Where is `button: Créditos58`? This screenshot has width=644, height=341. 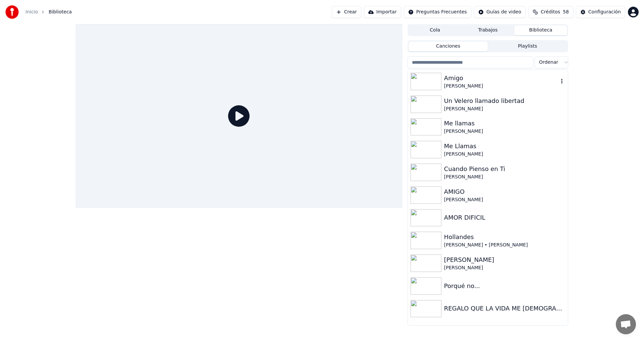 button: Créditos58 is located at coordinates (550, 12).